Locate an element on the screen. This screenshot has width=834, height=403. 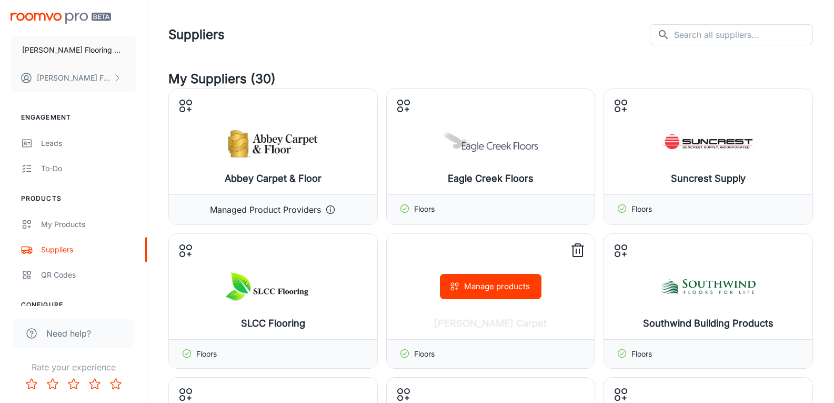
h4: My Suppliers (30) is located at coordinates (491, 79).